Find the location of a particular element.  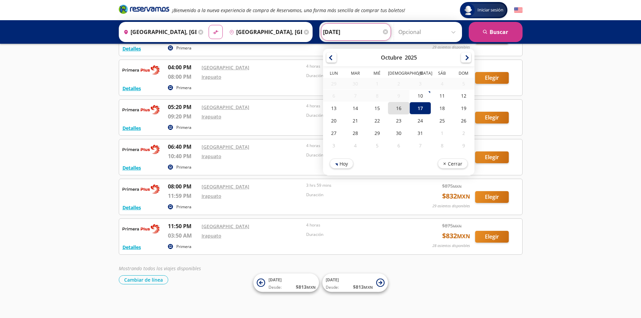

div: 18-Oct-25 is located at coordinates (442, 108).